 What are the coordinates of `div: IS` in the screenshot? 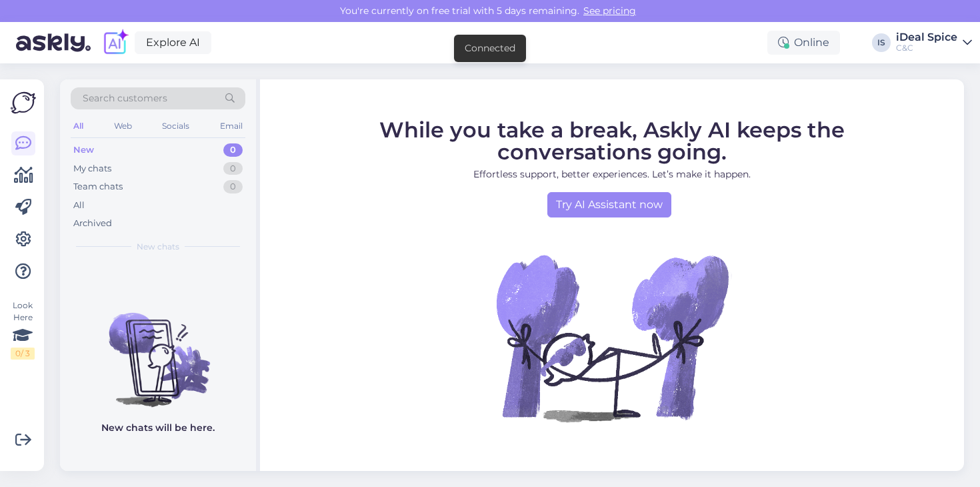 It's located at (882, 43).